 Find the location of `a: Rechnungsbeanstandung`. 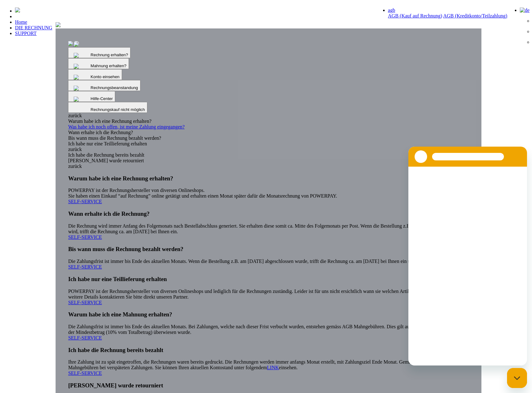

a: Rechnungsbeanstandung is located at coordinates (104, 87).